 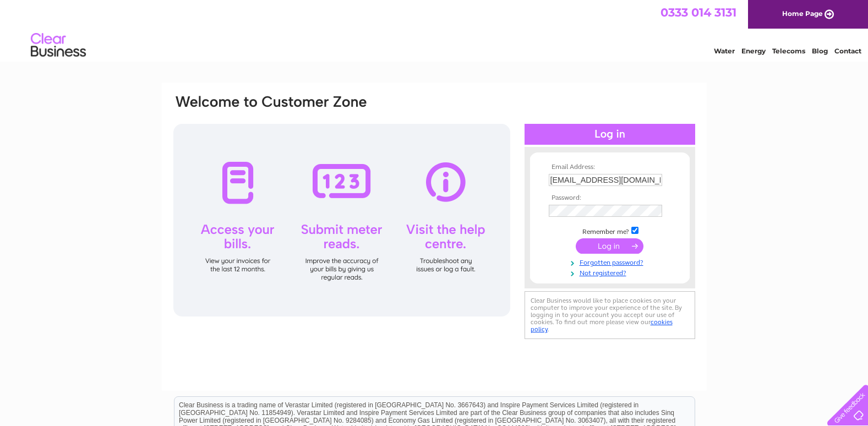 I want to click on a: Telecoms, so click(x=788, y=51).